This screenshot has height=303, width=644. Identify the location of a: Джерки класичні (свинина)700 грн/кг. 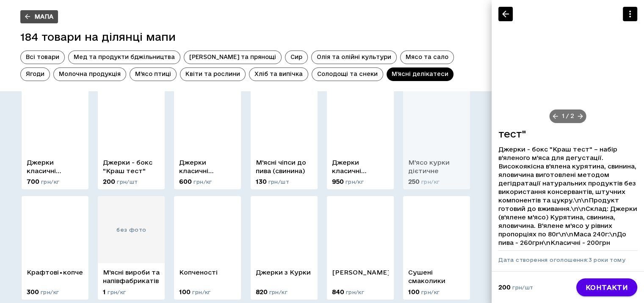
(55, 138).